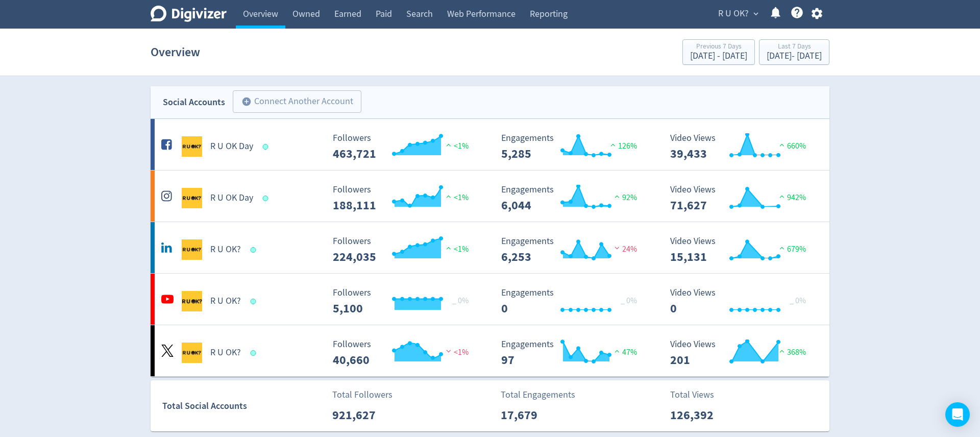 The height and width of the screenshot is (437, 980). What do you see at coordinates (490, 299) in the screenshot?
I see `a: R U OK? undefinedR U OK? Followers --- _ 0% Followers 5,100 Engagements 0 Engagements 0 _ 0% Vide...` at bounding box center [490, 299].